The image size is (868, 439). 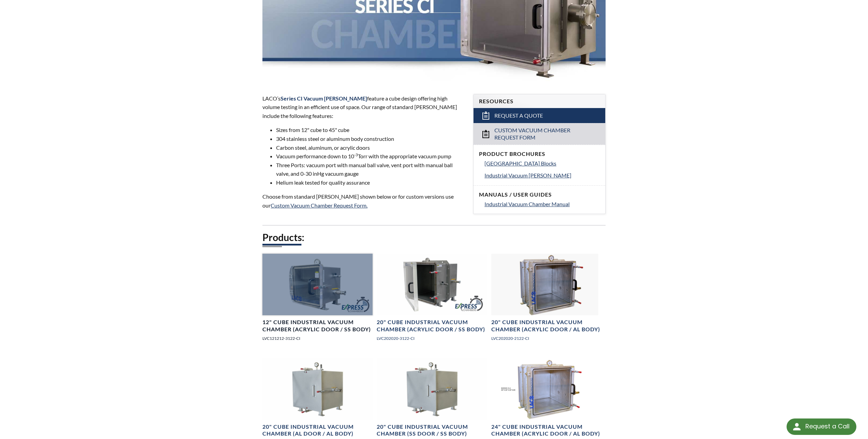 I want to click on img: round button, so click(x=797, y=427).